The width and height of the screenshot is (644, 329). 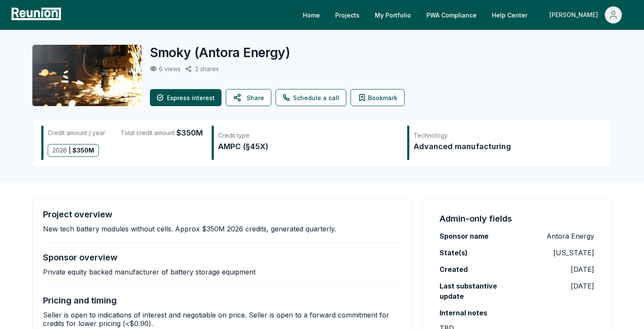 I want to click on label: Created, so click(x=453, y=270).